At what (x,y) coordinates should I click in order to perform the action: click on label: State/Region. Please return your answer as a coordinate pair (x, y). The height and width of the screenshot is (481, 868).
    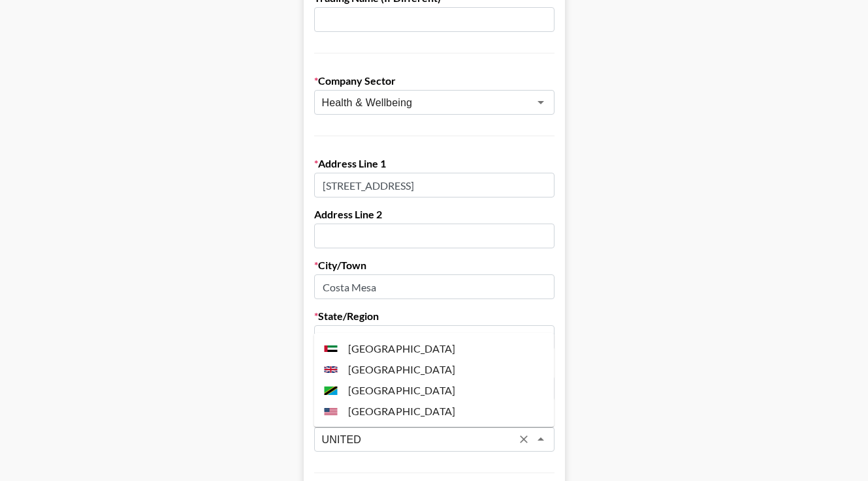
    Looking at the image, I should click on (434, 316).